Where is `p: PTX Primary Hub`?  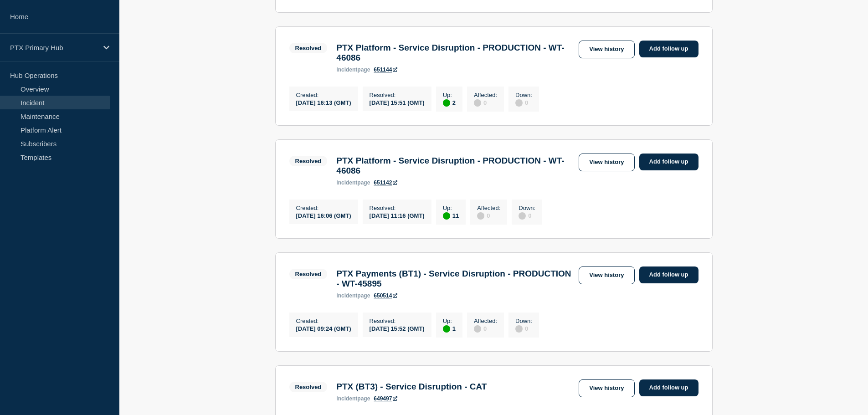 p: PTX Primary Hub is located at coordinates (54, 48).